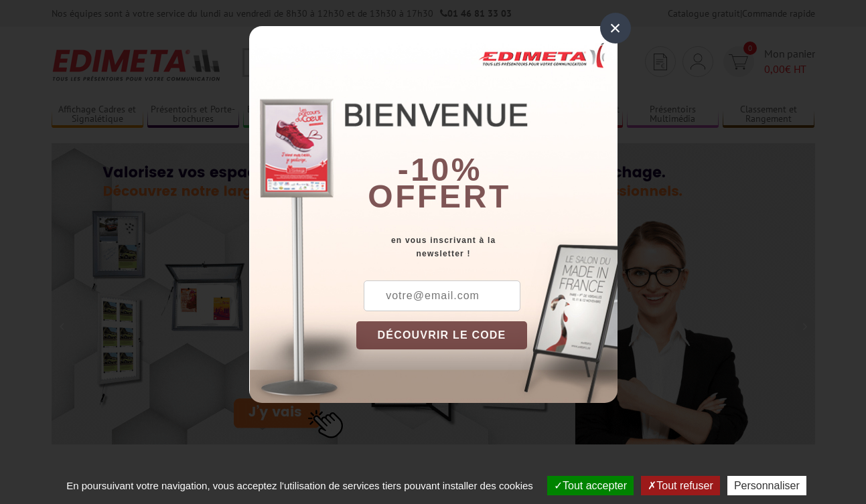  Describe the element at coordinates (680, 486) in the screenshot. I see `button: Tout refuser` at that location.